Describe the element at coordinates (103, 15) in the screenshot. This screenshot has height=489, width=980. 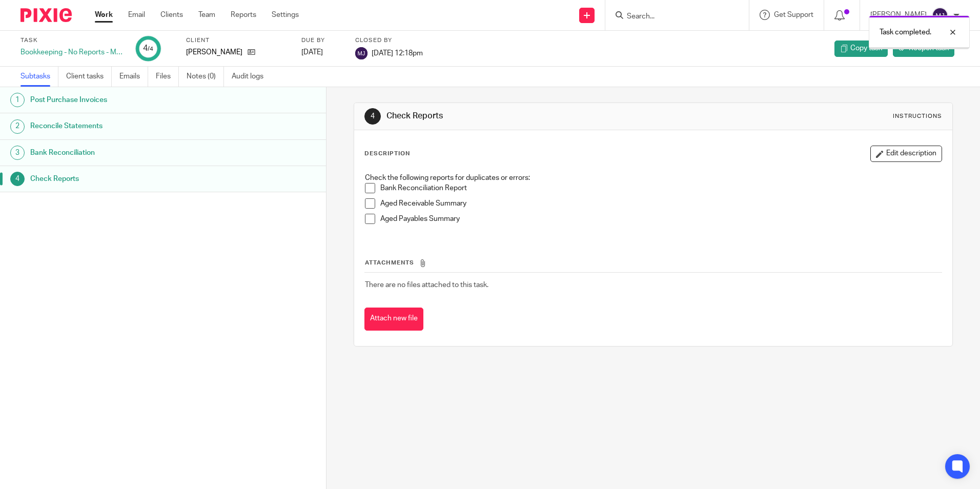
I see `a: Work` at that location.